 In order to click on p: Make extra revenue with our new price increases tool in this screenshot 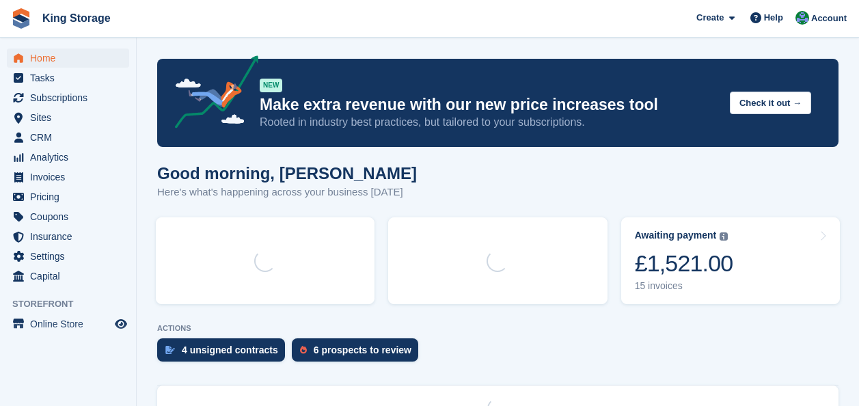, I will do `click(489, 105)`.